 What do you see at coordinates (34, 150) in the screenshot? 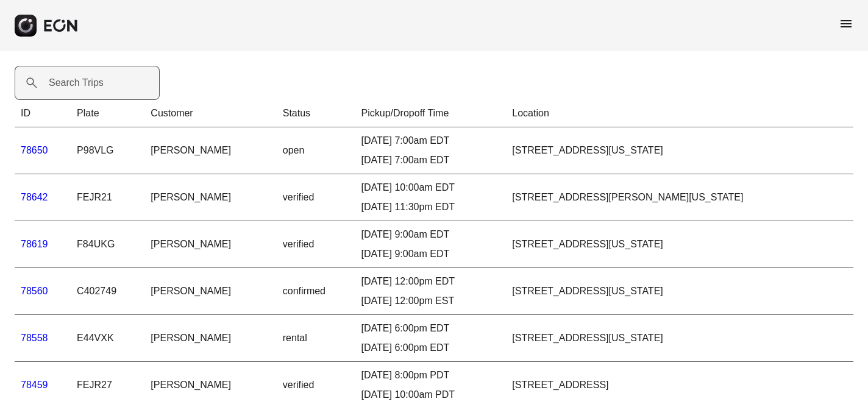
I see `a: 78650` at bounding box center [34, 150].